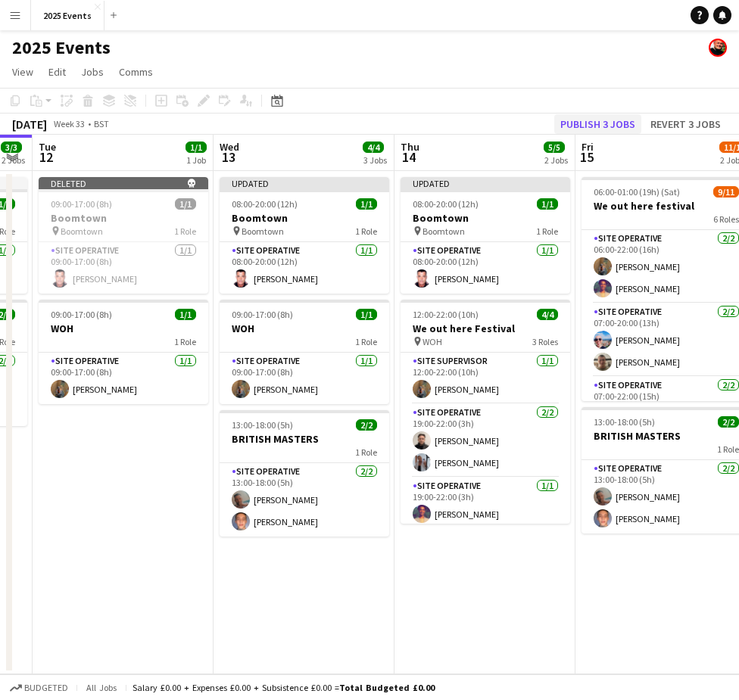  Describe the element at coordinates (304, 439) in the screenshot. I see `h3: BRITISH MASTERS` at that location.